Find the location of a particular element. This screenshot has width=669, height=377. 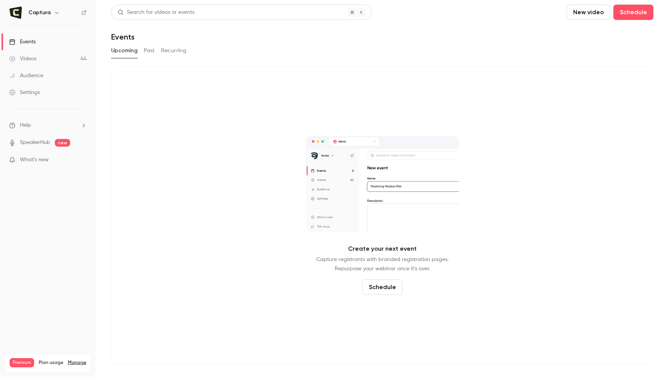

p: Capture registrants with branded registration pages. Repurpose your webinar once it's over. is located at coordinates (382, 264).